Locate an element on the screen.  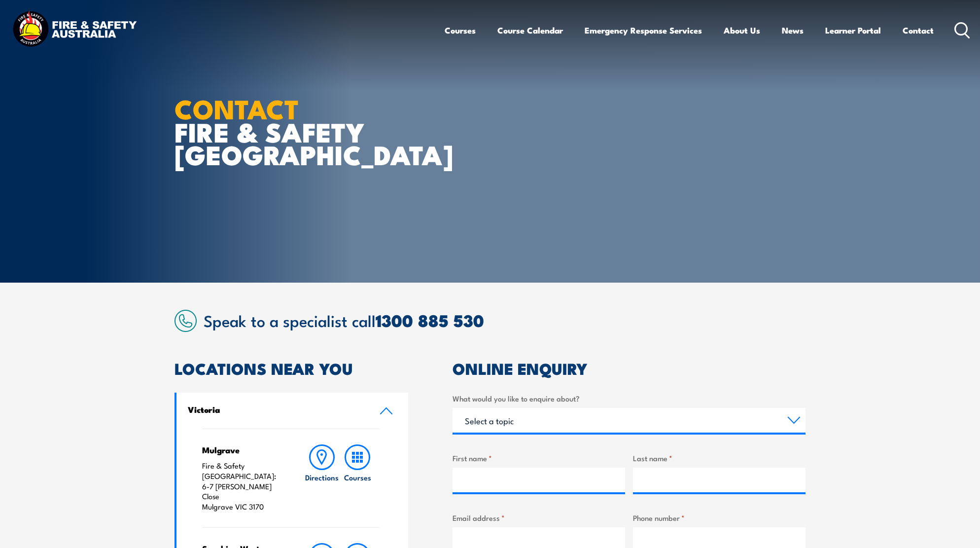
a: Directions is located at coordinates (322, 478).